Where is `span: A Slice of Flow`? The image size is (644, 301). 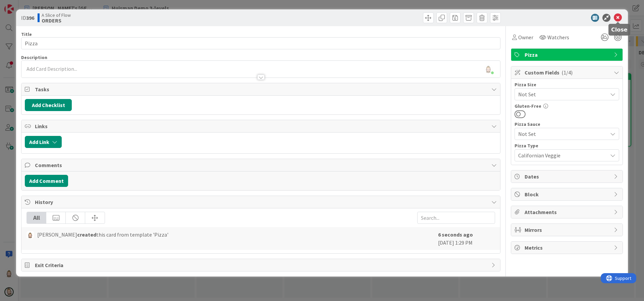 span: A Slice of Flow is located at coordinates (56, 15).